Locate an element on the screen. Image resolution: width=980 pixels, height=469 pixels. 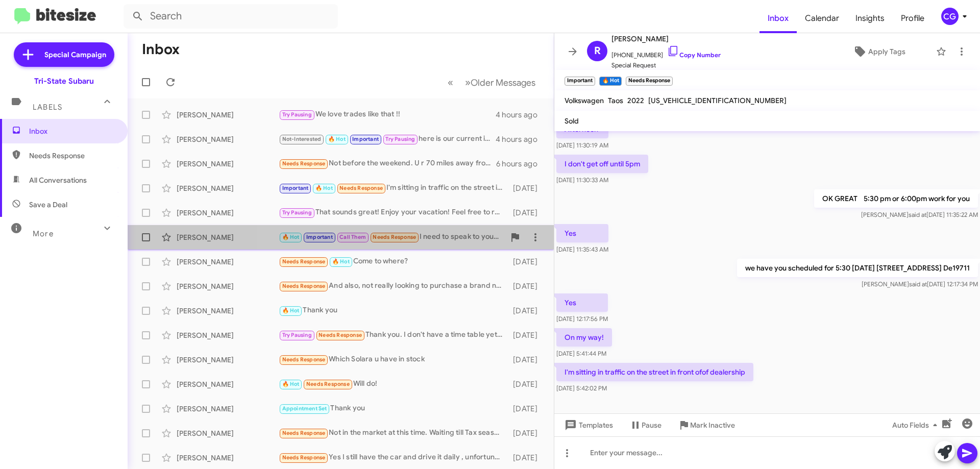
span: Profile is located at coordinates (912, 18).